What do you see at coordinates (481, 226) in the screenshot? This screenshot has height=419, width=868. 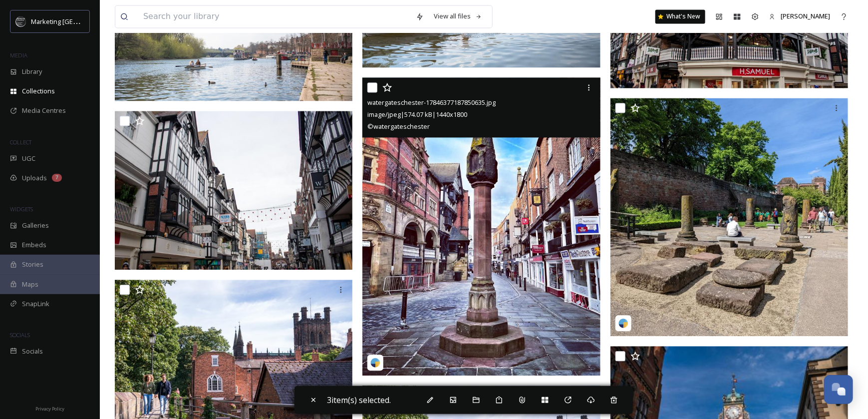 I see `img: watergateschester-17846377187850635.jpg` at bounding box center [481, 226].